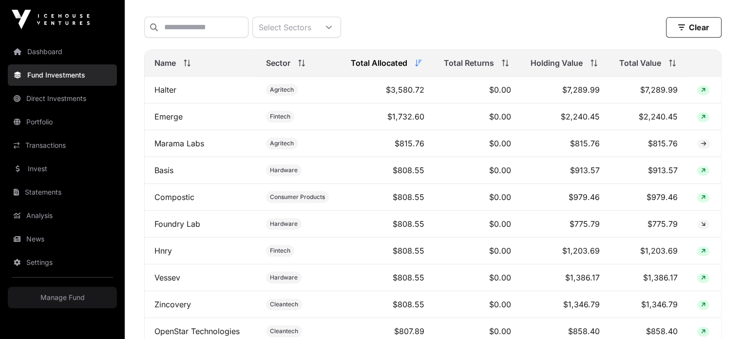 Image resolution: width=741 pixels, height=339 pixels. Describe the element at coordinates (62, 215) in the screenshot. I see `a: Analysis` at that location.